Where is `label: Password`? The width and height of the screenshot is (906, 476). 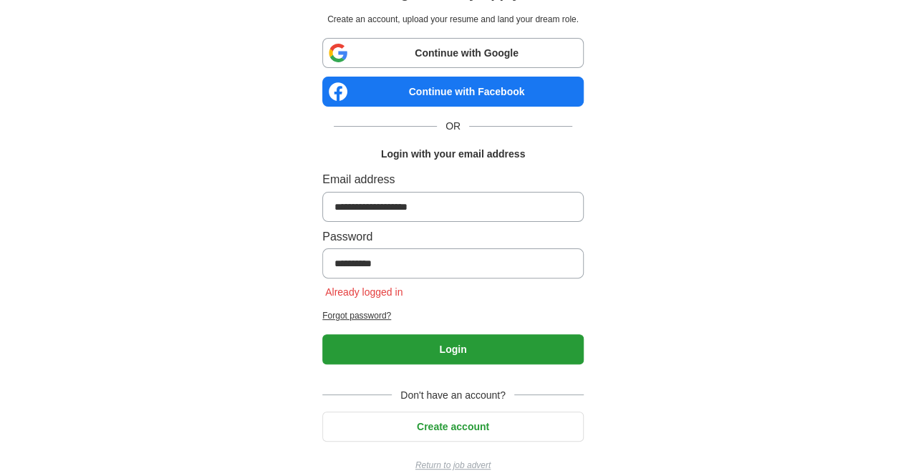
label: Password is located at coordinates (452, 237).